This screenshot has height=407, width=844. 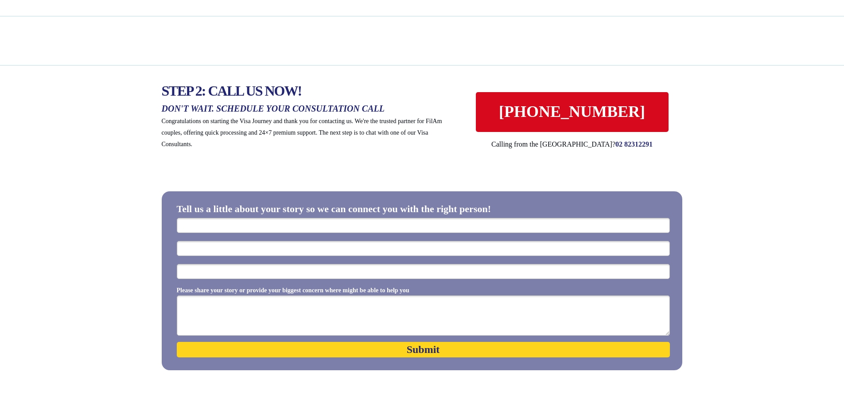 I want to click on span: Tell us a little about your story so we can connect you with the right person!, so click(x=334, y=209).